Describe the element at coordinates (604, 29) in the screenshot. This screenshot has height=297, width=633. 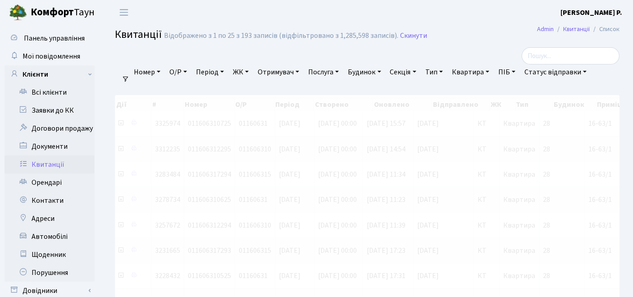
I see `li: Список` at that location.